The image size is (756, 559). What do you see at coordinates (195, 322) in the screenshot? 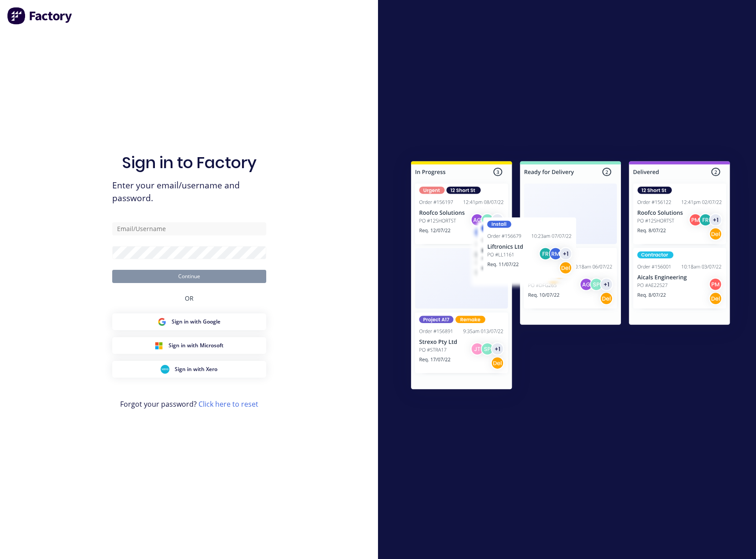
I see `span: Sign in with Google` at bounding box center [195, 322].